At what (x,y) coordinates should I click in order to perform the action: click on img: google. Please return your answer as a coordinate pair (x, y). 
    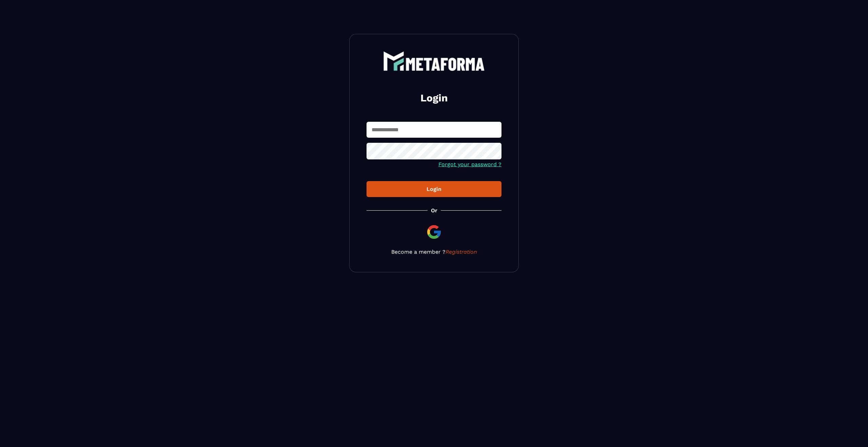
    Looking at the image, I should click on (434, 232).